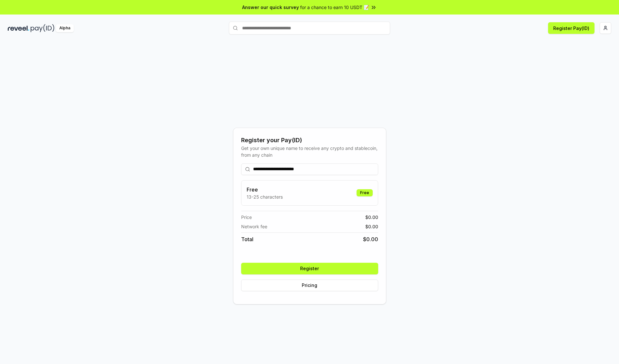 The image size is (619, 364). Describe the element at coordinates (247, 239) in the screenshot. I see `span: Total` at that location.